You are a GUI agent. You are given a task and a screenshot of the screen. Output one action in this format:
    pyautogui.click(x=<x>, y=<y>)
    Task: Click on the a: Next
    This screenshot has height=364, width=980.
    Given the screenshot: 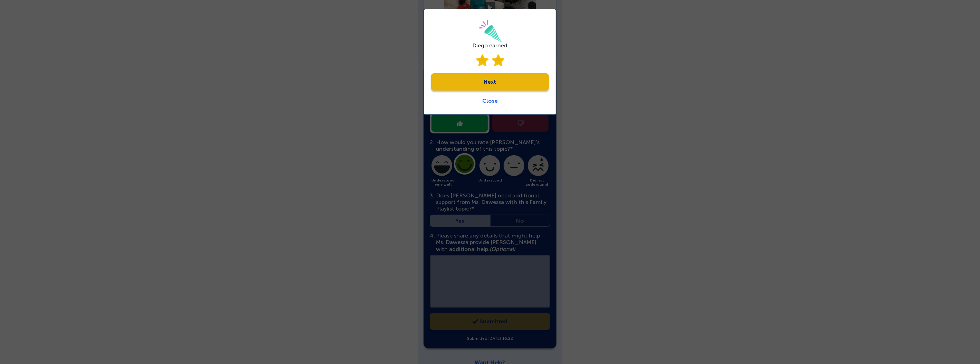 What is the action you would take?
    pyautogui.click(x=490, y=82)
    